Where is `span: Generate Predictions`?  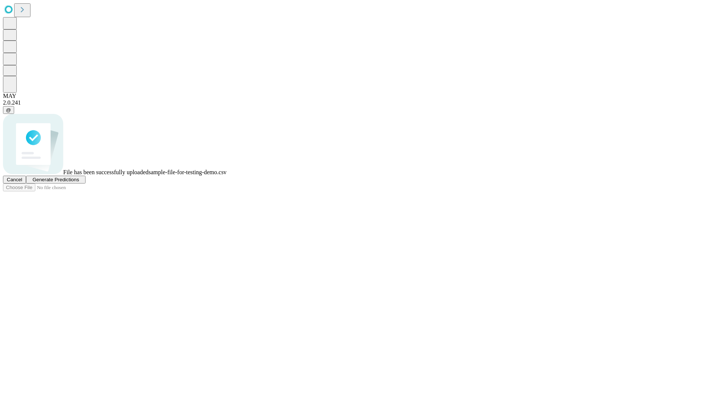 span: Generate Predictions is located at coordinates (55, 179).